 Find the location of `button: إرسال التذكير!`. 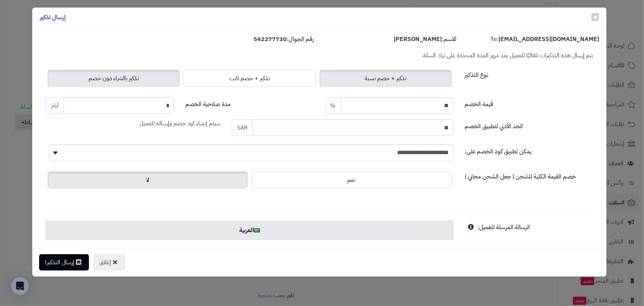

button: إرسال التذكير! is located at coordinates (64, 262).